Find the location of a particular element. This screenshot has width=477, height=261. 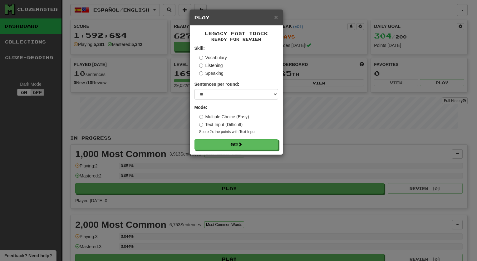

label: Sentences per round: is located at coordinates (217, 84).